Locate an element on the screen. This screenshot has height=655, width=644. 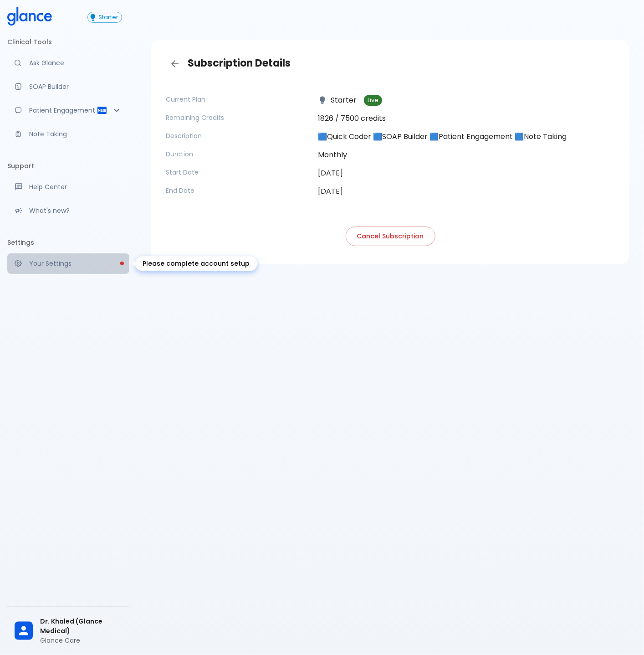
p: Help Center is located at coordinates (76, 187).